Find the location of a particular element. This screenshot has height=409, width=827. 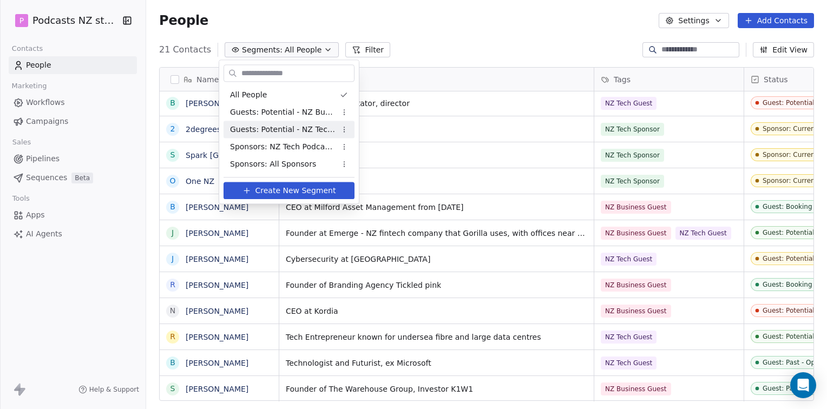

span: Guests: Potential - NZ Business Podcast is located at coordinates (283, 112).